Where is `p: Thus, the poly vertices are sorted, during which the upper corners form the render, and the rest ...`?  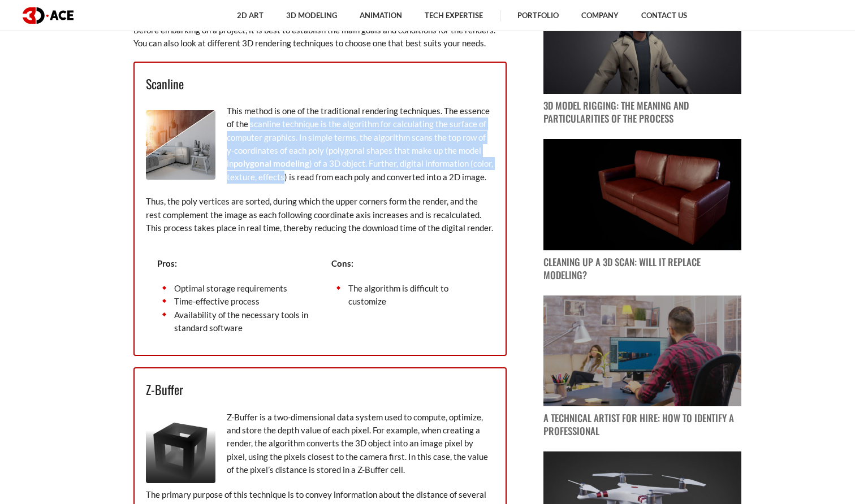 p: Thus, the poly vertices are sorted, during which the upper corners form the render, and the rest ... is located at coordinates (320, 214).